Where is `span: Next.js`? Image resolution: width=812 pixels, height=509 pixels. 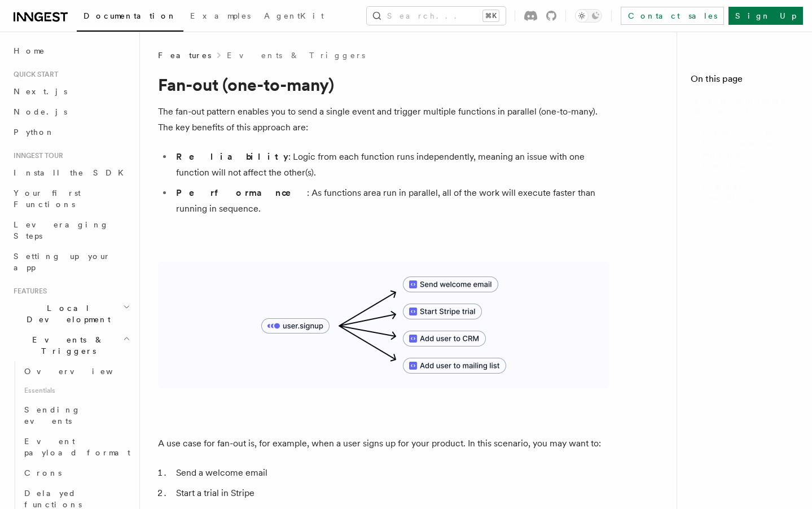 span: Next.js is located at coordinates (40, 91).